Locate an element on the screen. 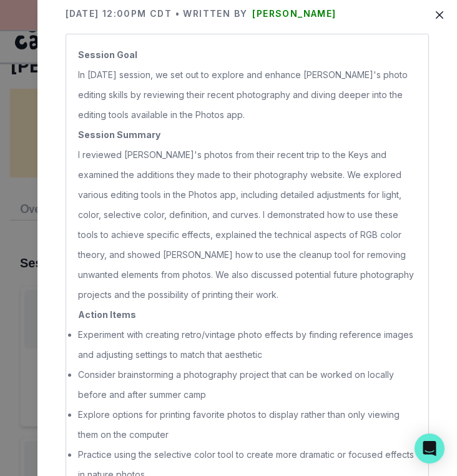  b: Session Summary is located at coordinates (119, 135).